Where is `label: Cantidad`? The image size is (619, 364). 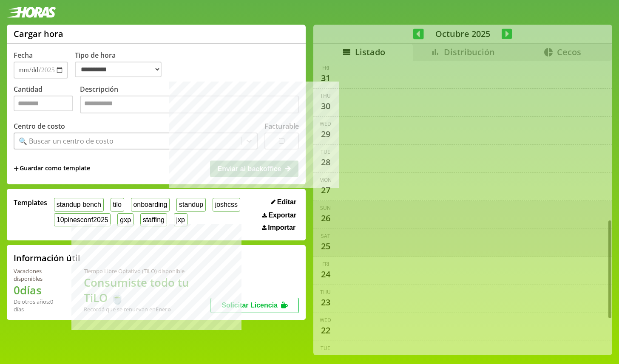
label: Cantidad is located at coordinates (47, 100).